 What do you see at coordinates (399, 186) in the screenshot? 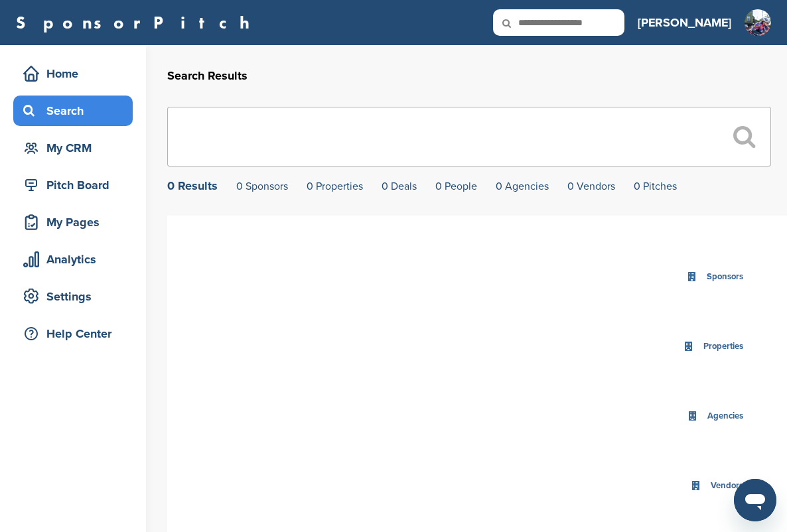
I see `a: 0 Deals` at bounding box center [399, 186].